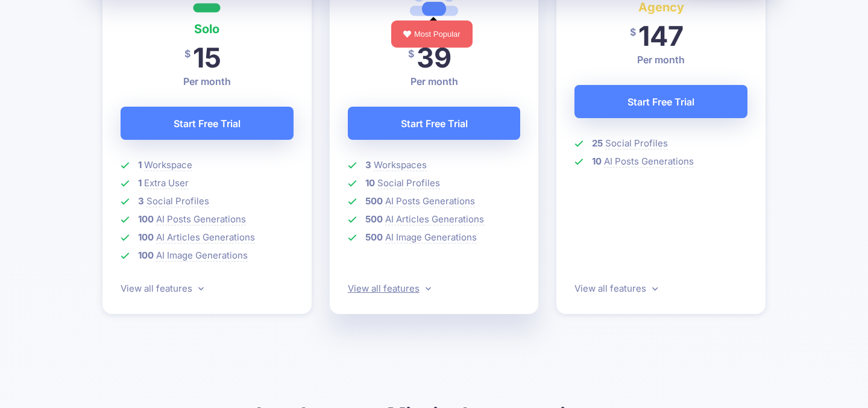 Image resolution: width=868 pixels, height=408 pixels. I want to click on span: AI Articles Generations, so click(435, 219).